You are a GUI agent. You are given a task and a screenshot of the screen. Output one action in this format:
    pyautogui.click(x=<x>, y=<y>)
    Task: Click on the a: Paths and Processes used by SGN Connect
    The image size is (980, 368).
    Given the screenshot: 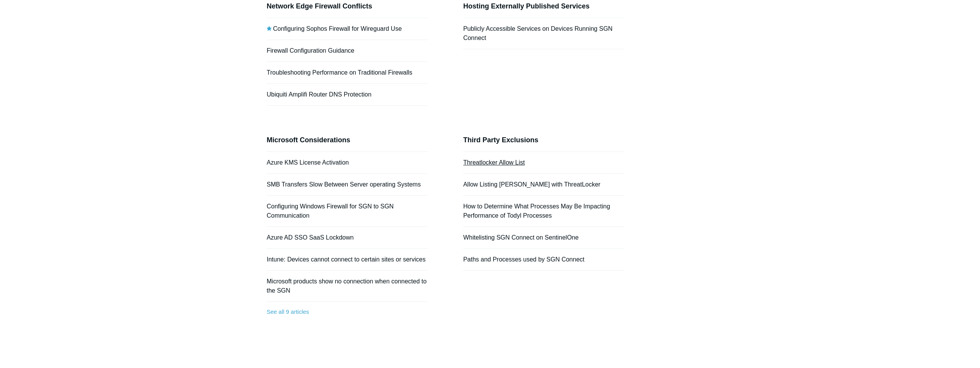 What is the action you would take?
    pyautogui.click(x=523, y=259)
    